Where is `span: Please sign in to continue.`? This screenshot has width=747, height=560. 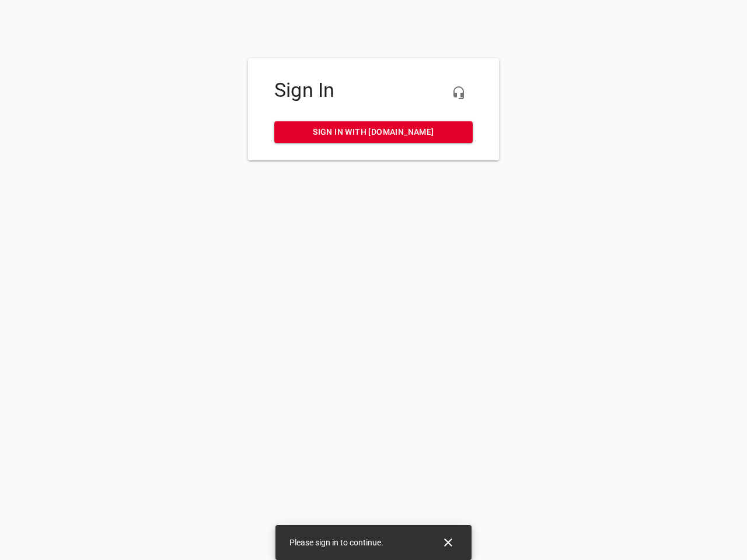
span: Please sign in to continue. is located at coordinates (336, 542).